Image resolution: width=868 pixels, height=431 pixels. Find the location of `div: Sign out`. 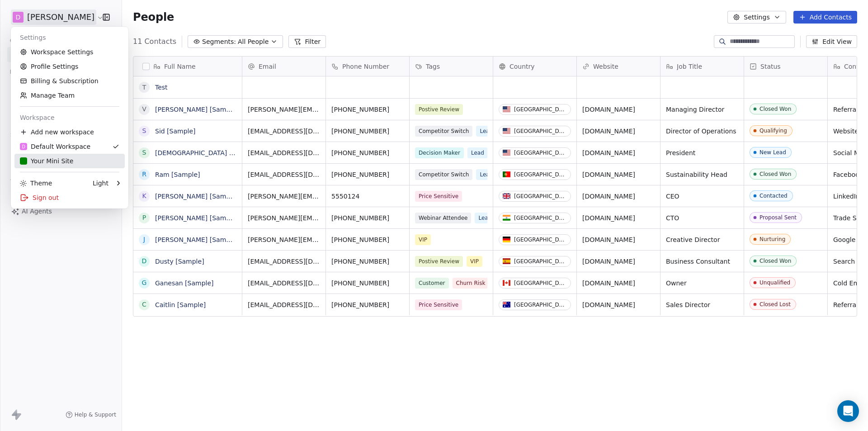

div: Sign out is located at coordinates (69, 198).